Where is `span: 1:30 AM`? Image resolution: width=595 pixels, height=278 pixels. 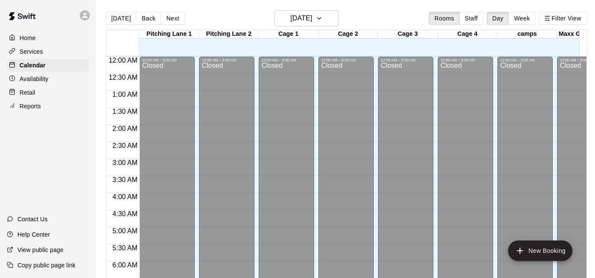
span: 1:30 AM is located at coordinates (125, 111).